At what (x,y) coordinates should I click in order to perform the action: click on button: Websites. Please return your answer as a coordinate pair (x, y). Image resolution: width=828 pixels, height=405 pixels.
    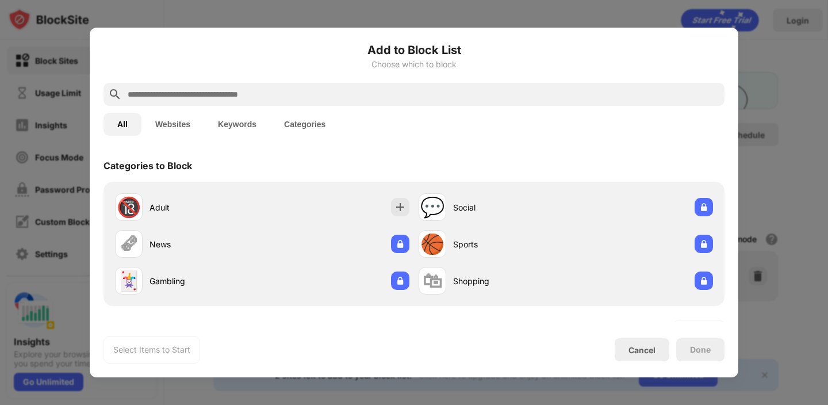
    Looking at the image, I should click on (172, 124).